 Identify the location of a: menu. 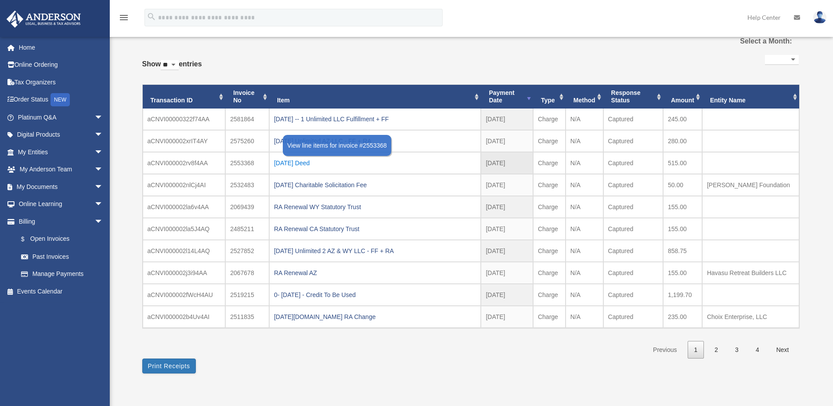
(124, 19).